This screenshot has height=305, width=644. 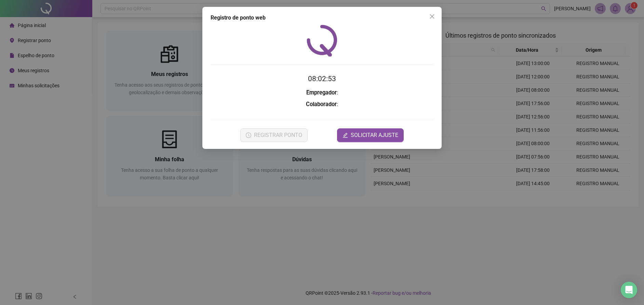 I want to click on time: 08:02:53, so click(x=322, y=79).